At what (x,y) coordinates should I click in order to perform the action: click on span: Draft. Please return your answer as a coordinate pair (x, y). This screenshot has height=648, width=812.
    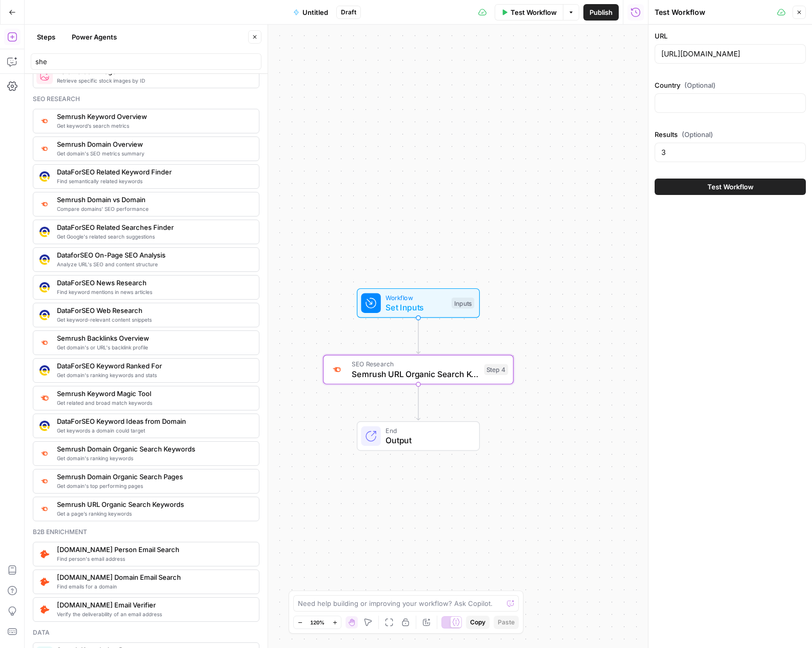
    Looking at the image, I should click on (348, 13).